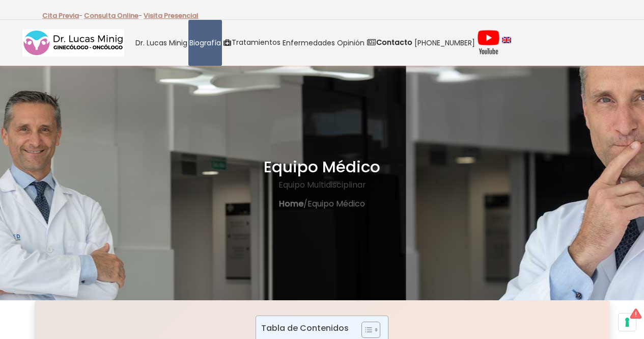 This screenshot has height=339, width=644. Describe the element at coordinates (161, 43) in the screenshot. I see `span: Dr. Lucas Minig` at that location.